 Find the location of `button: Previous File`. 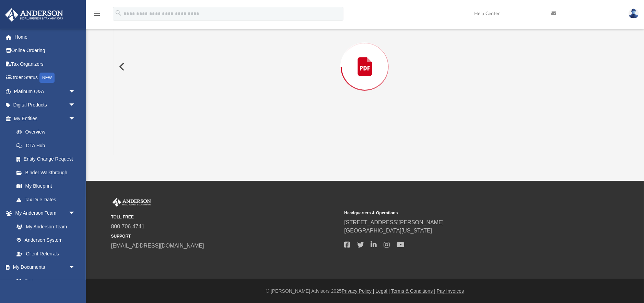

button: Previous File is located at coordinates (121, 67).